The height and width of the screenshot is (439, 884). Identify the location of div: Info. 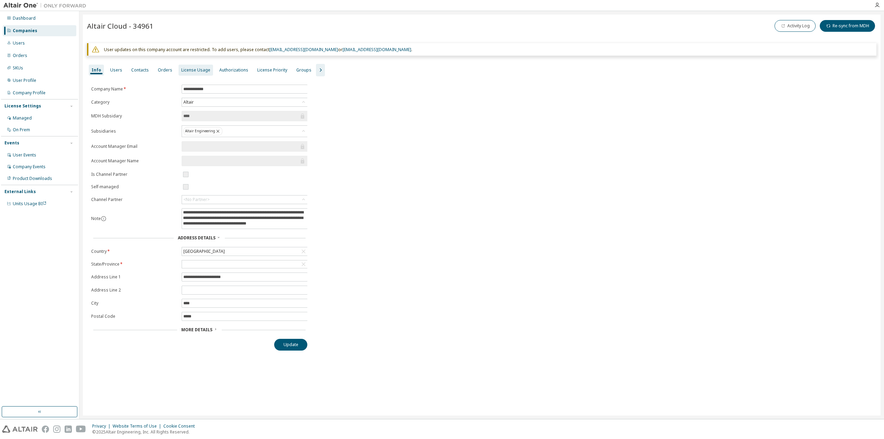
(96, 70).